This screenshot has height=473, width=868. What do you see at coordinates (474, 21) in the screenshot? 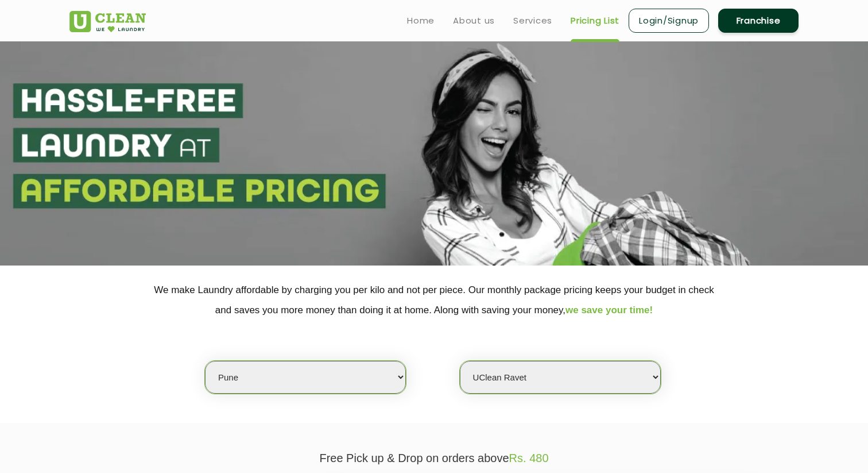
I see `a: About us` at bounding box center [474, 21].